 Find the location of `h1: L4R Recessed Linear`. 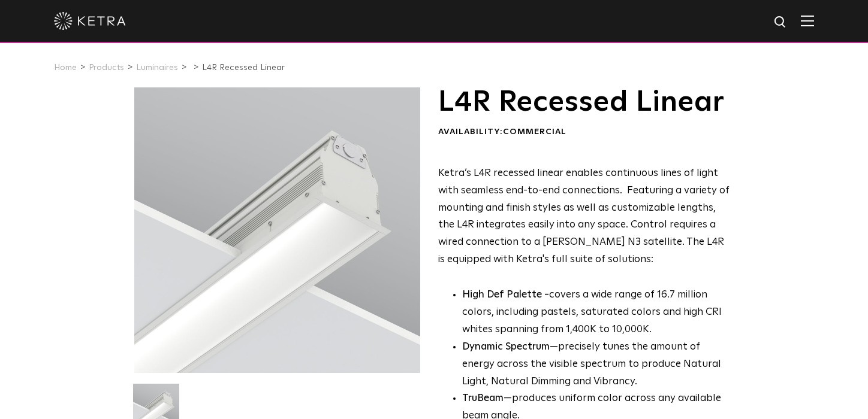

h1: L4R Recessed Linear is located at coordinates (583, 102).